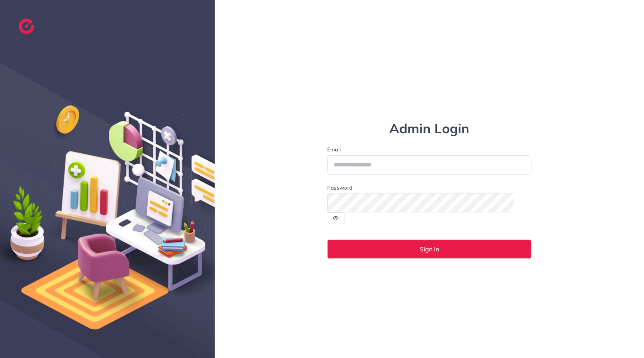 This screenshot has height=358, width=644. I want to click on button: Sign In, so click(429, 249).